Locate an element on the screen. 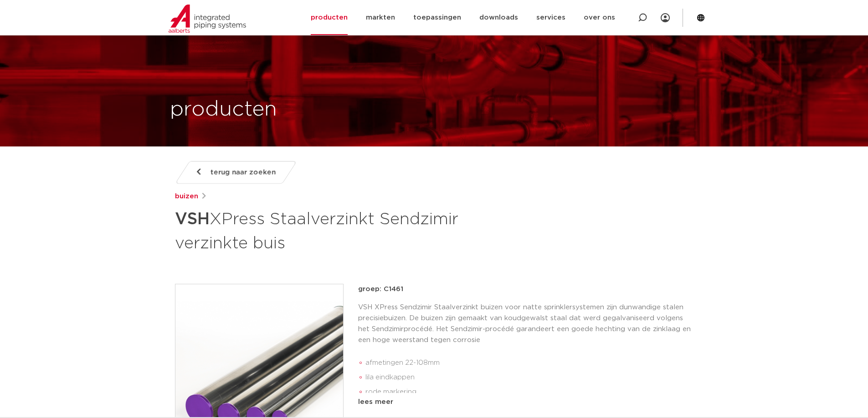 The height and width of the screenshot is (418, 868). h1: producten is located at coordinates (224, 110).